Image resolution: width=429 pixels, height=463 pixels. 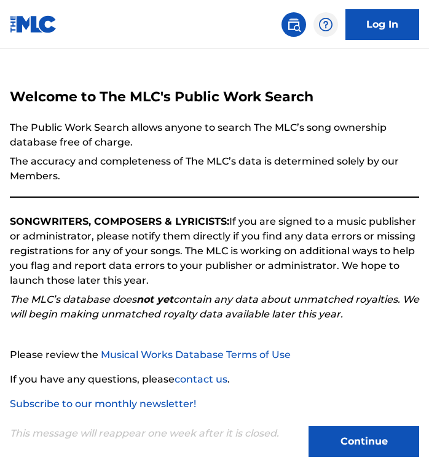 I want to click on img: MLC Logo, so click(x=33, y=24).